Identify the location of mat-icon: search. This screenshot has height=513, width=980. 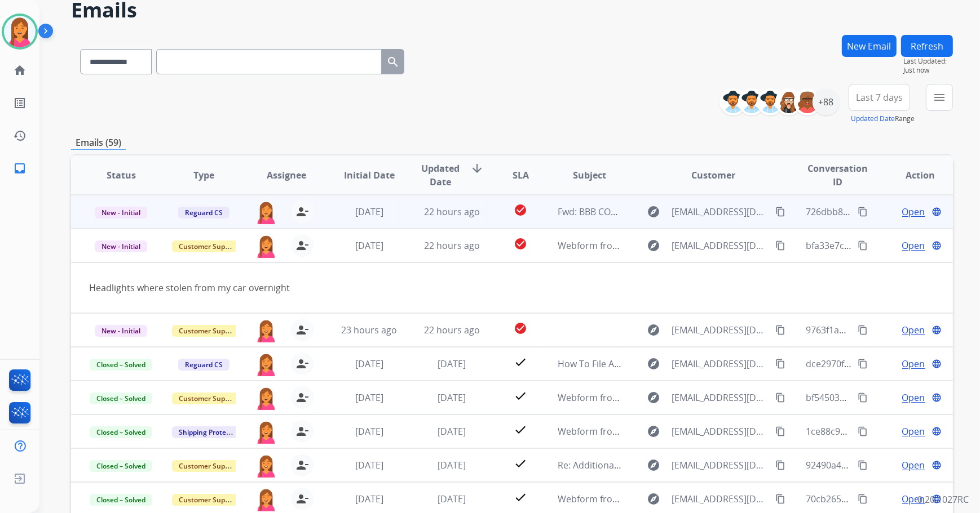
(393, 62).